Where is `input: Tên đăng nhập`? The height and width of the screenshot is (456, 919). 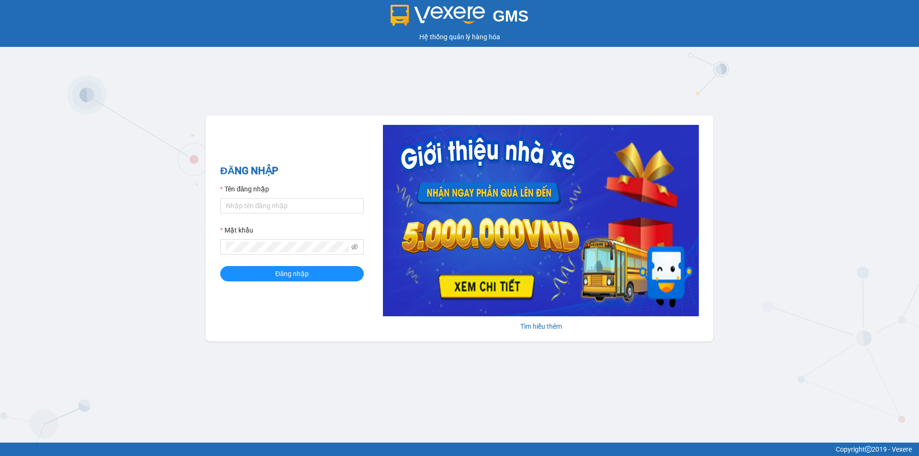 input: Tên đăng nhập is located at coordinates (292, 206).